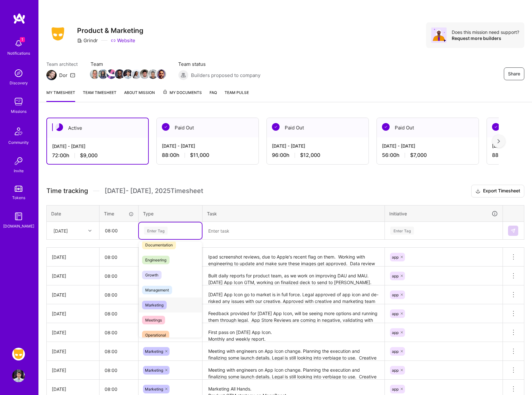 The height and width of the screenshot is (395, 532). I want to click on div: 72:00 h, so click(98, 155).